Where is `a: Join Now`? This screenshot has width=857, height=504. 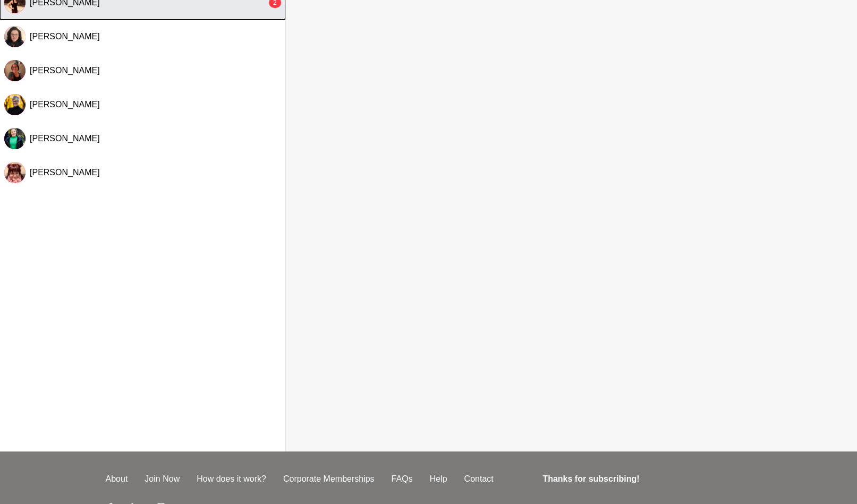
a: Join Now is located at coordinates (162, 479).